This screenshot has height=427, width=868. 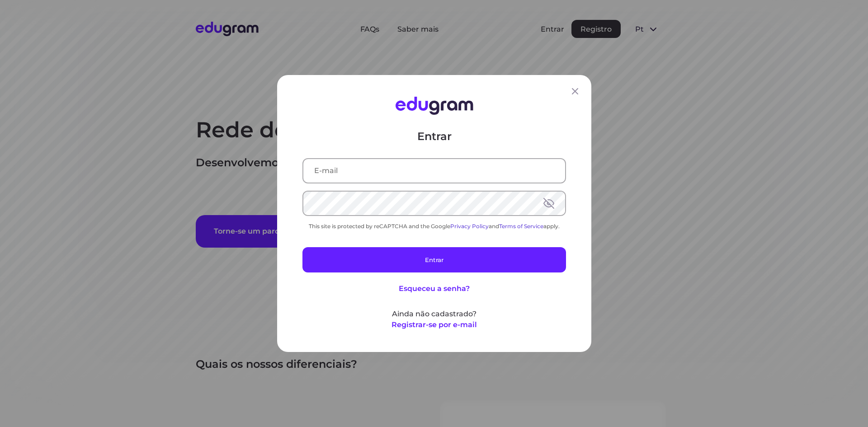 I want to click on button: Entrar, so click(x=434, y=260).